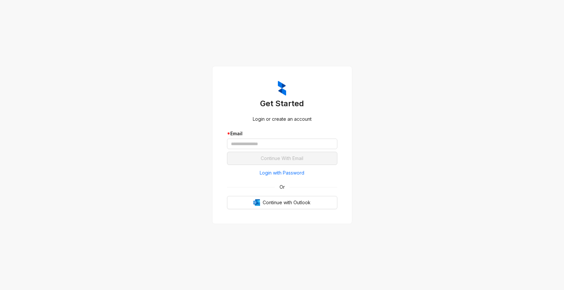 The width and height of the screenshot is (564, 290). Describe the element at coordinates (282, 173) in the screenshot. I see `span: Login with Password` at that location.